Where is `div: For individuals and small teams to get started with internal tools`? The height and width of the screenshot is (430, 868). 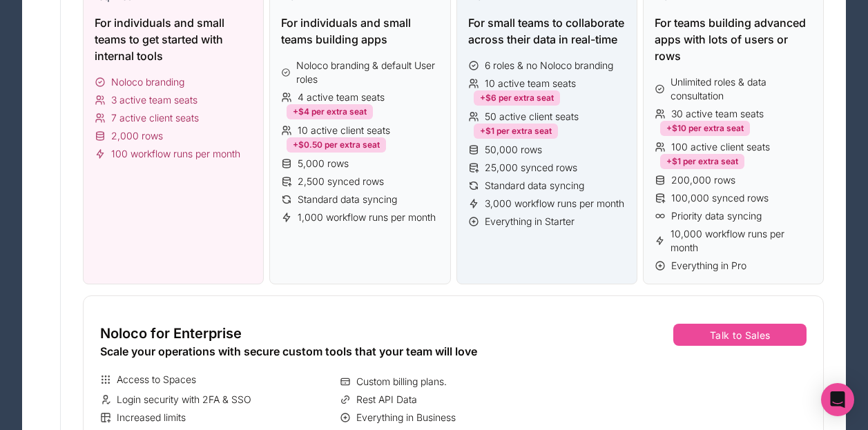
div: For individuals and small teams to get started with internal tools is located at coordinates (173, 40).